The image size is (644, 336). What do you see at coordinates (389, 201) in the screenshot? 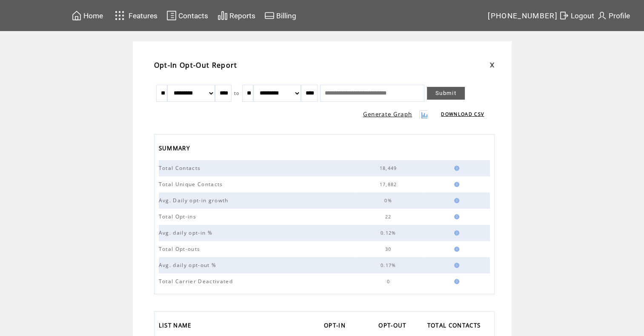
I see `span: 0%` at bounding box center [389, 201].